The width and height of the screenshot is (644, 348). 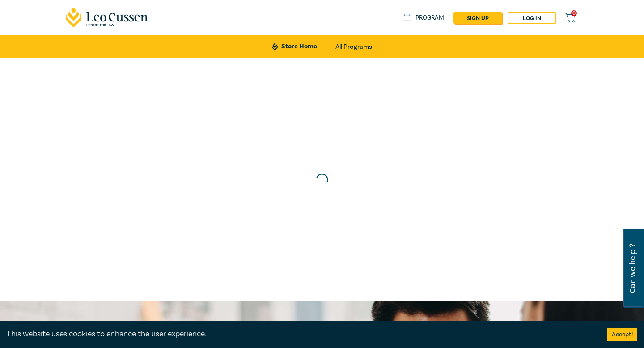 What do you see at coordinates (632, 268) in the screenshot?
I see `span: Can we help ?` at bounding box center [632, 268].